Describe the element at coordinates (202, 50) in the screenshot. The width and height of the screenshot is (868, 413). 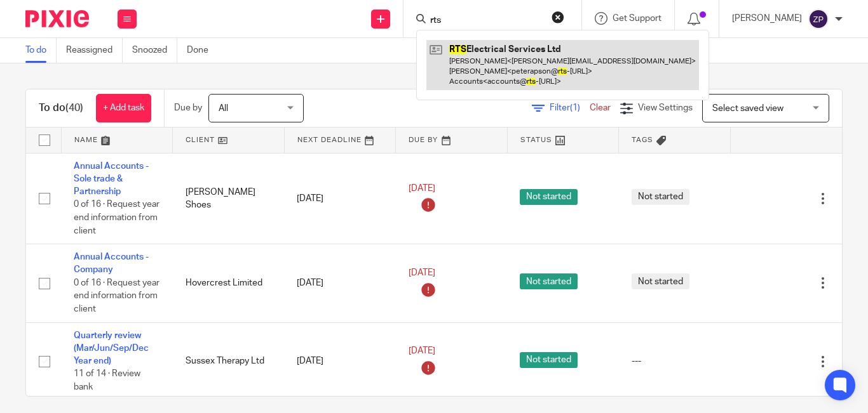
I see `a: Done` at that location.